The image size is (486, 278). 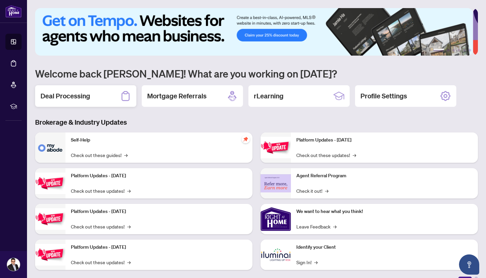 What do you see at coordinates (383, 96) in the screenshot?
I see `h2: Profile Settings` at bounding box center [383, 96].